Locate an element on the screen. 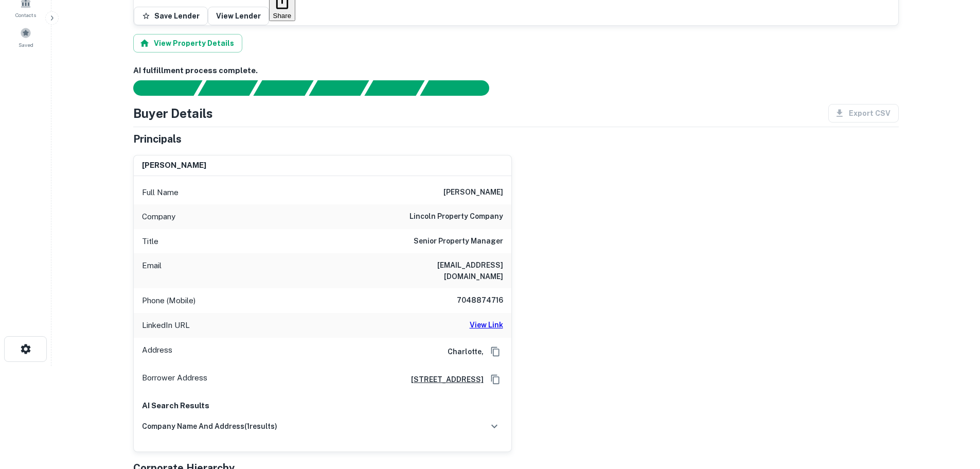 This screenshot has width=980, height=469. div: Saved is located at coordinates (26, 37).